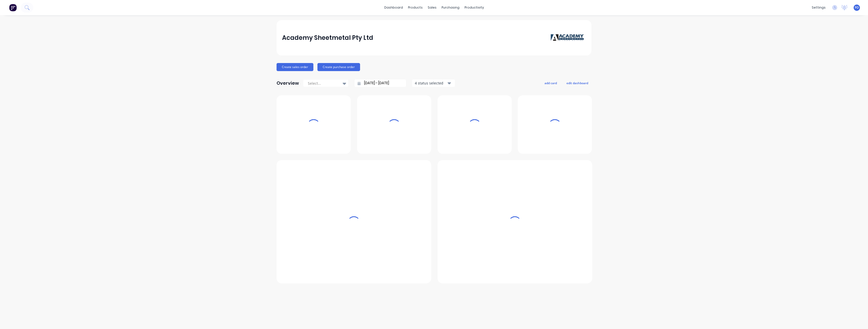  I want to click on div: sales, so click(432, 7).